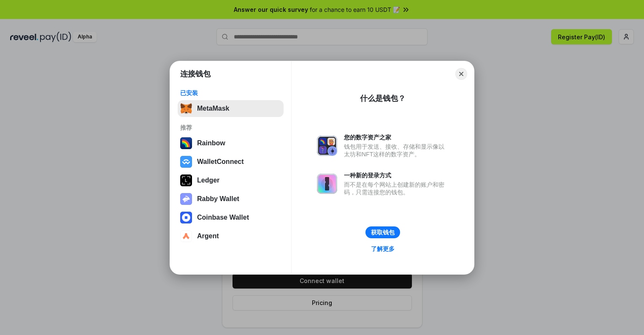 This screenshot has width=644, height=335. I want to click on button: Ledger, so click(231, 180).